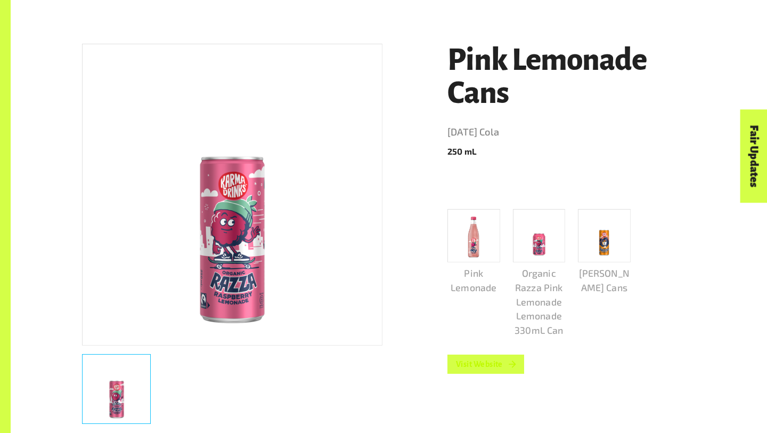  What do you see at coordinates (474, 280) in the screenshot?
I see `p: Pink Lemonade` at bounding box center [474, 280].